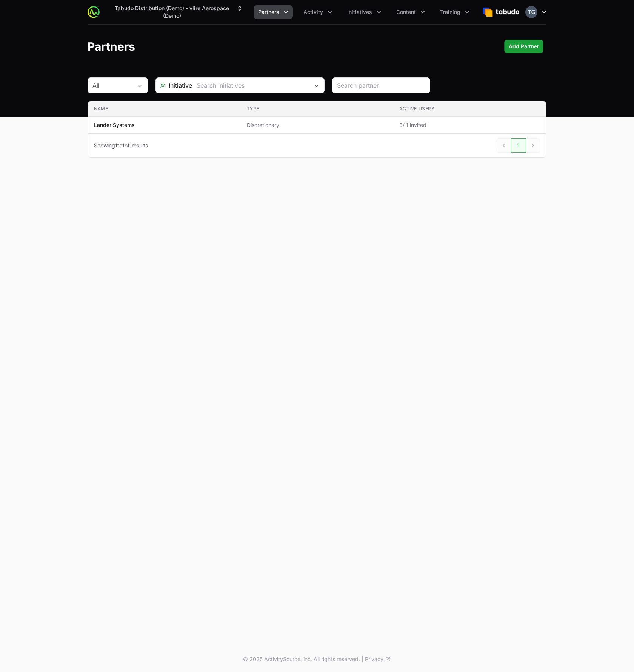 Image resolution: width=634 pixels, height=672 pixels. Describe the element at coordinates (524, 47) in the screenshot. I see `div: Primary actions` at that location.